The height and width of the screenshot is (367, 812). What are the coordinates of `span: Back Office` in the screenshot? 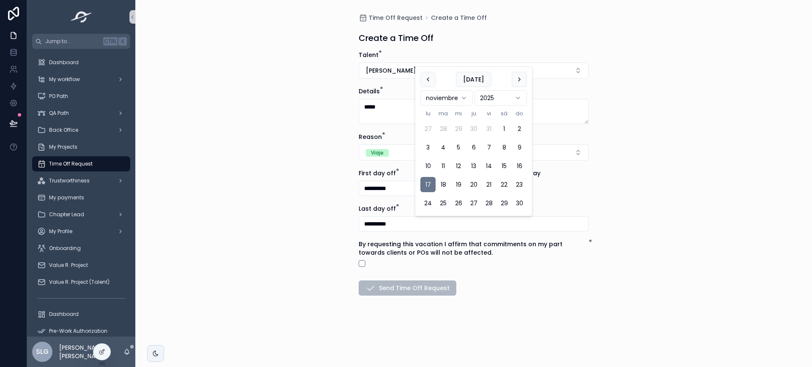 It's located at (63, 130).